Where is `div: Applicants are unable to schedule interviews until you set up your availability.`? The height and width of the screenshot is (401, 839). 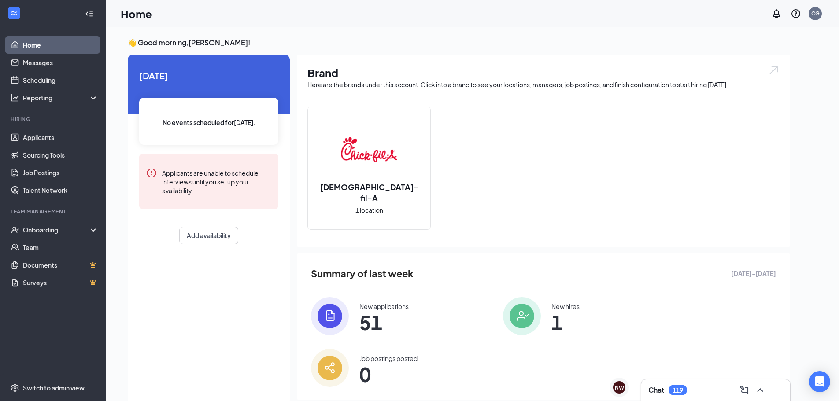
div: Applicants are unable to schedule interviews until you set up your availability. is located at coordinates (217, 181).